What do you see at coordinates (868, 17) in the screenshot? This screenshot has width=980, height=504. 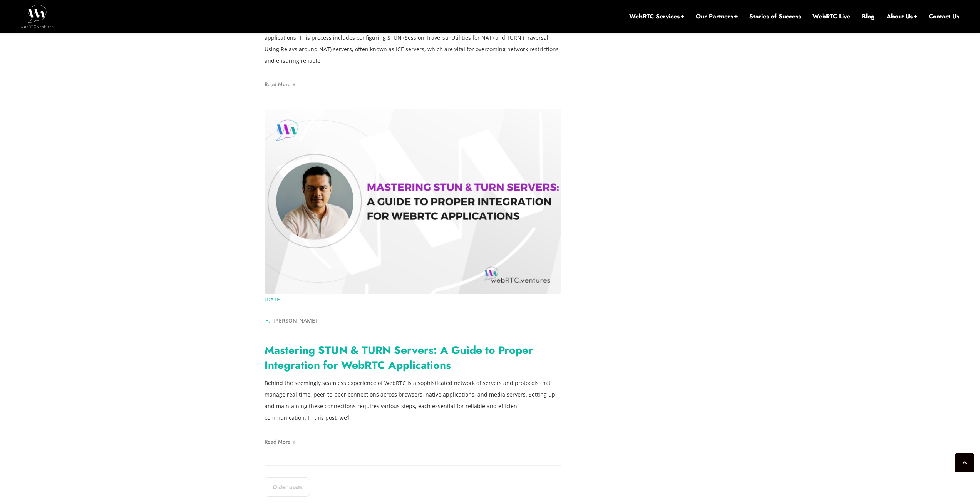 I see `a: Blog` at bounding box center [868, 17].